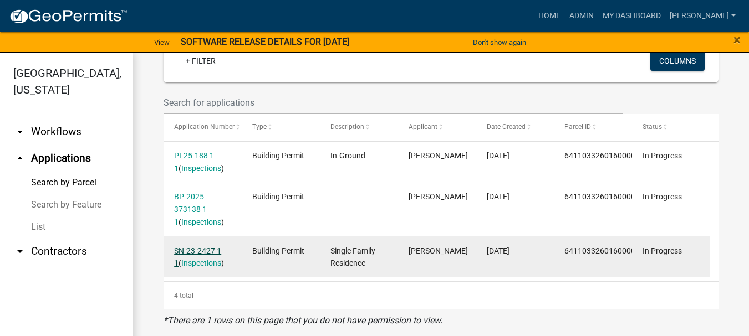  Describe the element at coordinates (671, 127) in the screenshot. I see `datatable-header-cell: Status` at that location.